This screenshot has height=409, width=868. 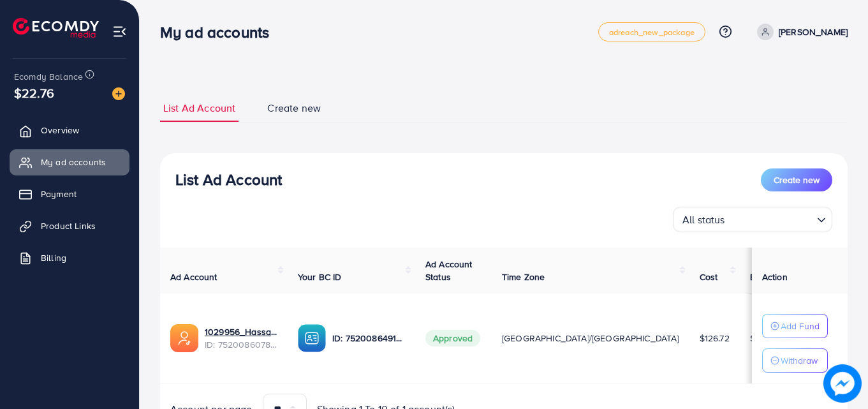 What do you see at coordinates (69, 194) in the screenshot?
I see `a: Payment` at bounding box center [69, 194].